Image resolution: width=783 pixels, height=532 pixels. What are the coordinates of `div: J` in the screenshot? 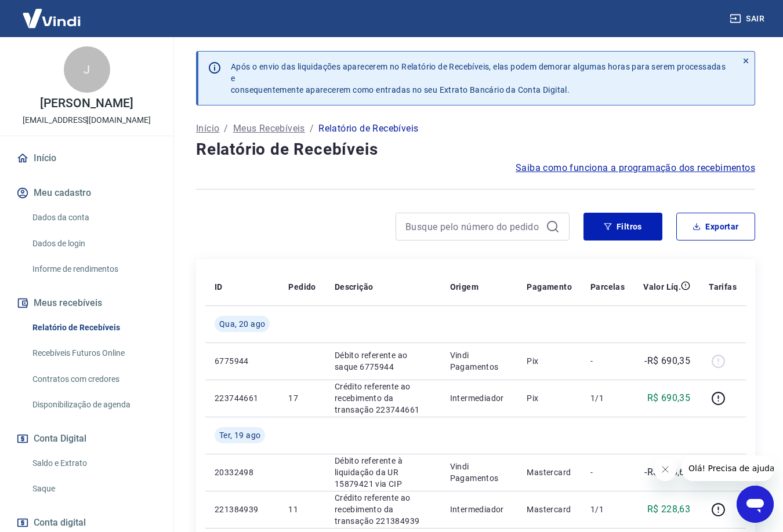 It's located at (87, 70).